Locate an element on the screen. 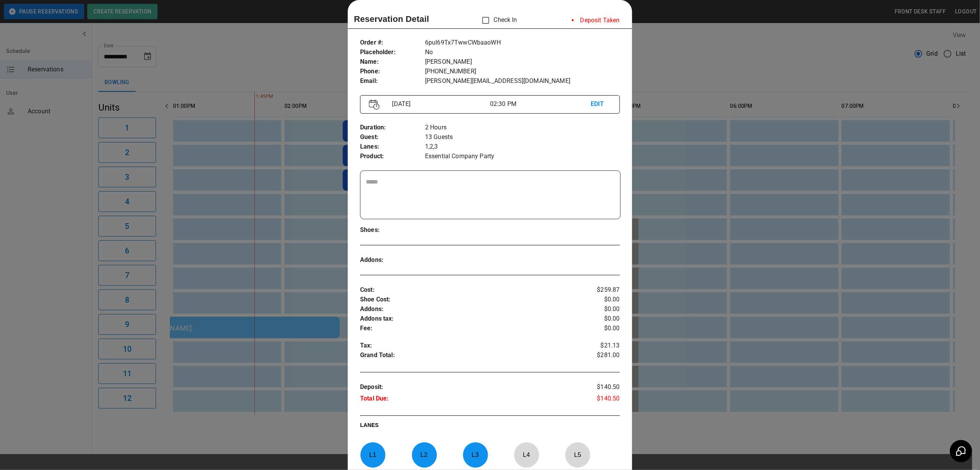  li: Deposit Taken is located at coordinates (596, 21).